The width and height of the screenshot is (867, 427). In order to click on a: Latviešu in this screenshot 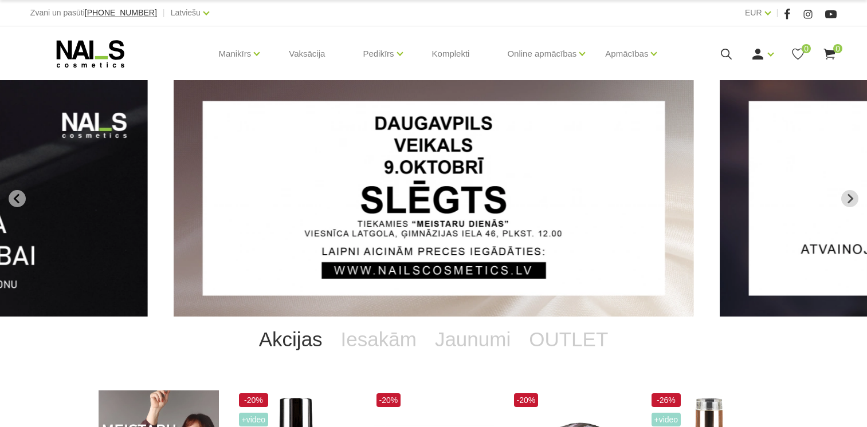, I will do `click(186, 13)`.